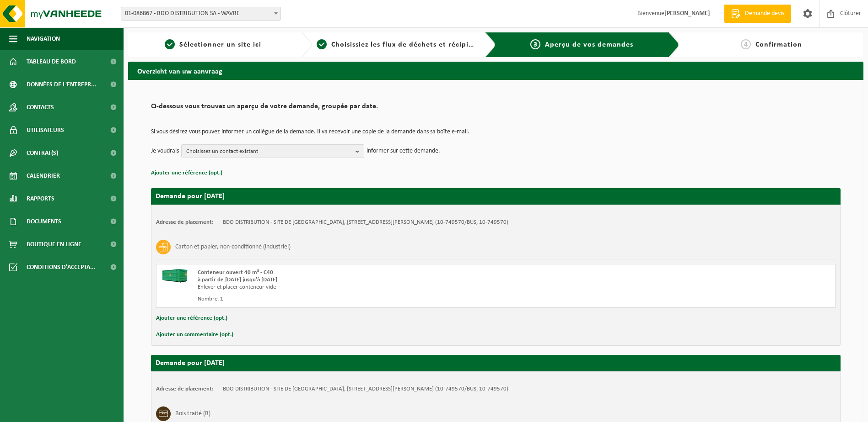 The image size is (868, 422). Describe the element at coordinates (220, 45) in the screenshot. I see `span: Sélectionner un site ici` at that location.